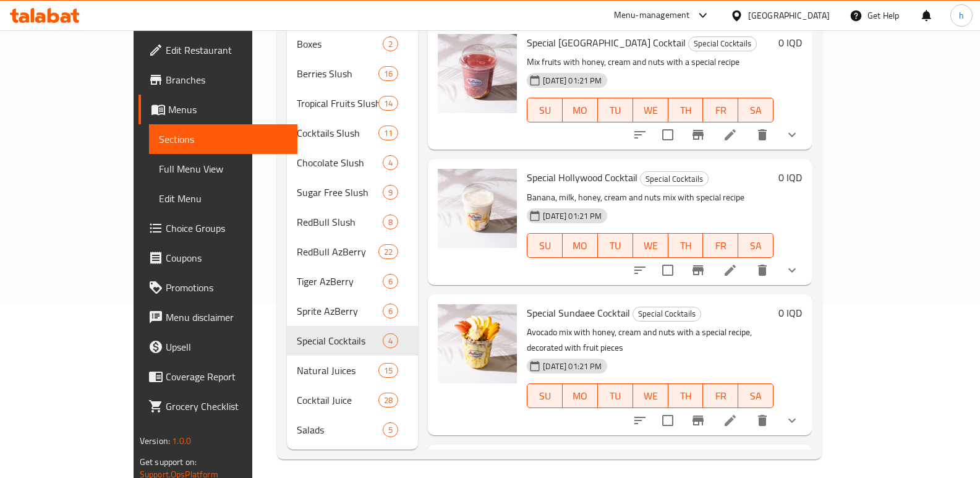  I want to click on a: Edit menu item, so click(730, 270).